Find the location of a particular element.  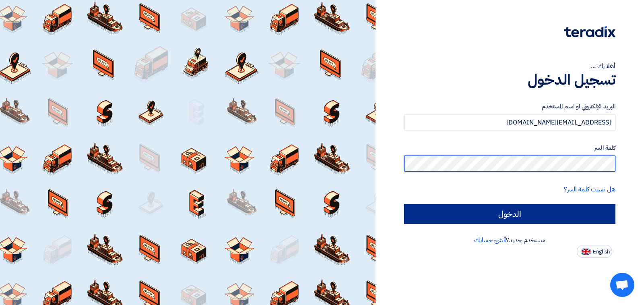

span: English is located at coordinates (601, 252).